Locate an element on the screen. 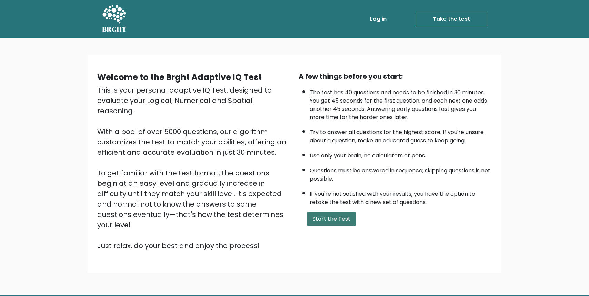 Image resolution: width=589 pixels, height=296 pixels. li: Use only your brain, no calculators or pens. is located at coordinates (401, 154).